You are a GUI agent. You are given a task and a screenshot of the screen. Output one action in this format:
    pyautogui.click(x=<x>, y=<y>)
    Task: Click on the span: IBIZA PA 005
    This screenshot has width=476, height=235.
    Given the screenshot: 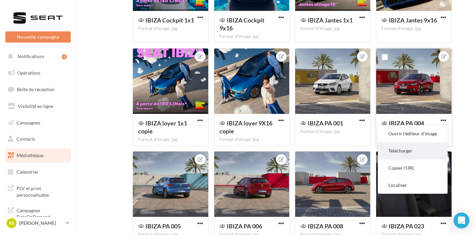 What is the action you would take?
    pyautogui.click(x=163, y=226)
    